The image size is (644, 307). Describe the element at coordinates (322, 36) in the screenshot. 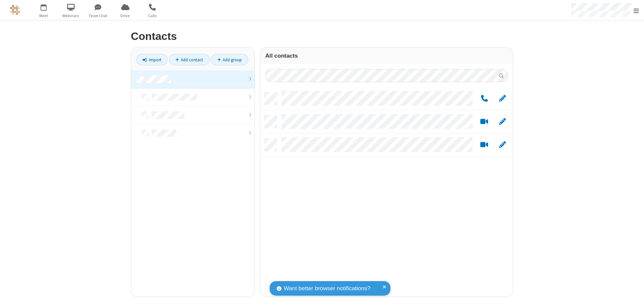

I see `h2: Contacts` at that location.